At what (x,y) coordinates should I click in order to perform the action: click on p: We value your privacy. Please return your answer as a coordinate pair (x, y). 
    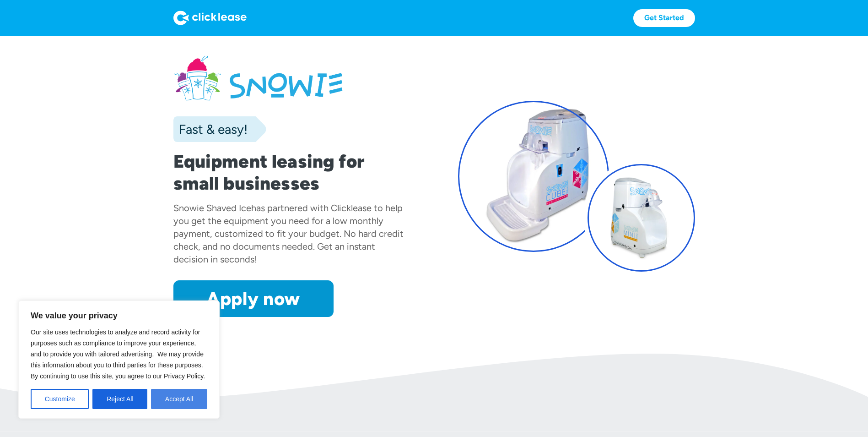
    Looking at the image, I should click on (119, 316).